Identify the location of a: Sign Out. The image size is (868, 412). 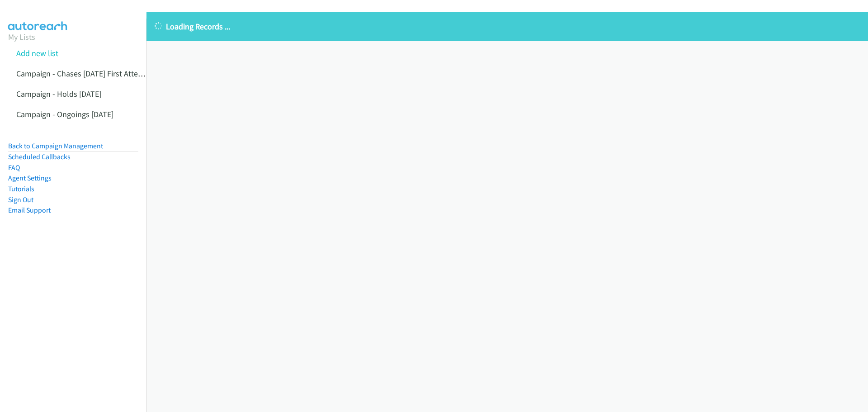
(21, 199).